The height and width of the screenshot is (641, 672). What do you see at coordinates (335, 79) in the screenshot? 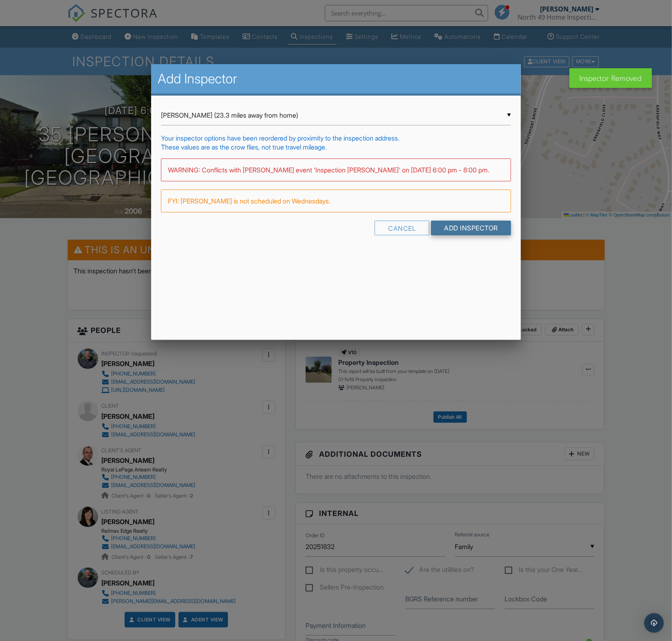
I see `h2: Add Inspector` at bounding box center [335, 79].